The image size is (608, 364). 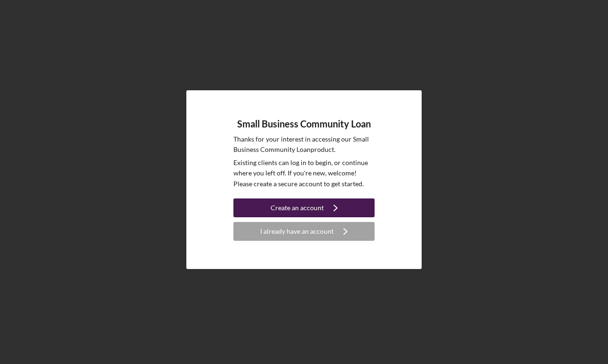 What do you see at coordinates (304, 124) in the screenshot?
I see `h4: Small Business Community Loan` at bounding box center [304, 124].